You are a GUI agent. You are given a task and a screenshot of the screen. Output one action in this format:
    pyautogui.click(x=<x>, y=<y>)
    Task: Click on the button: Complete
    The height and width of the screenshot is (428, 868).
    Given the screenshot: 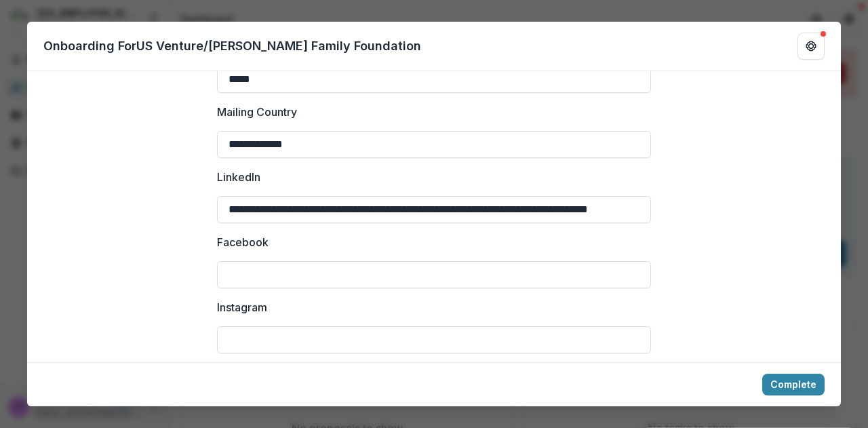 What is the action you would take?
    pyautogui.click(x=794, y=384)
    